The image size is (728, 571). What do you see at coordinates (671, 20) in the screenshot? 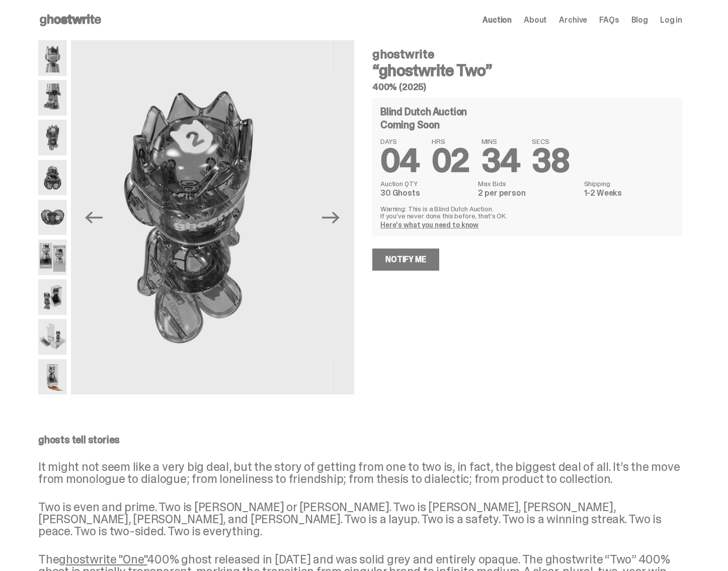
I see `a: Log in` at bounding box center [671, 20].